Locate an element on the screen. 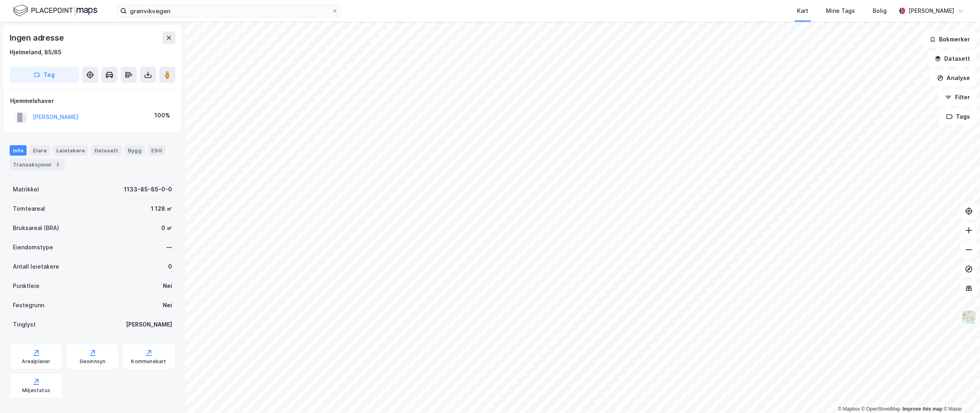  div: Kart is located at coordinates (802, 11).